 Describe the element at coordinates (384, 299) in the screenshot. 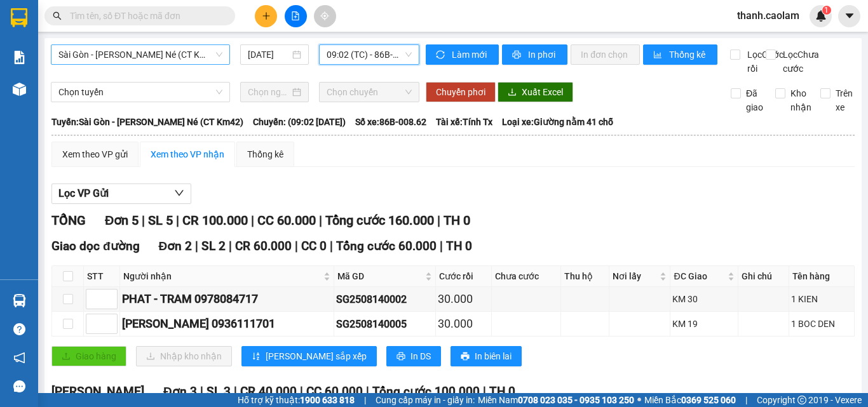

I see `div: SG2508140002` at that location.